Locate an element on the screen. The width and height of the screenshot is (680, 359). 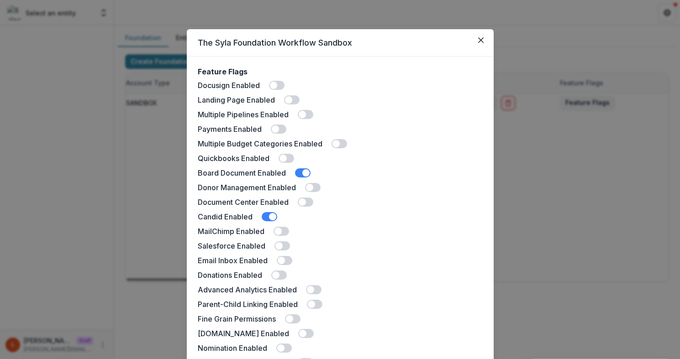
label: MailChimp Enabled is located at coordinates (231, 231).